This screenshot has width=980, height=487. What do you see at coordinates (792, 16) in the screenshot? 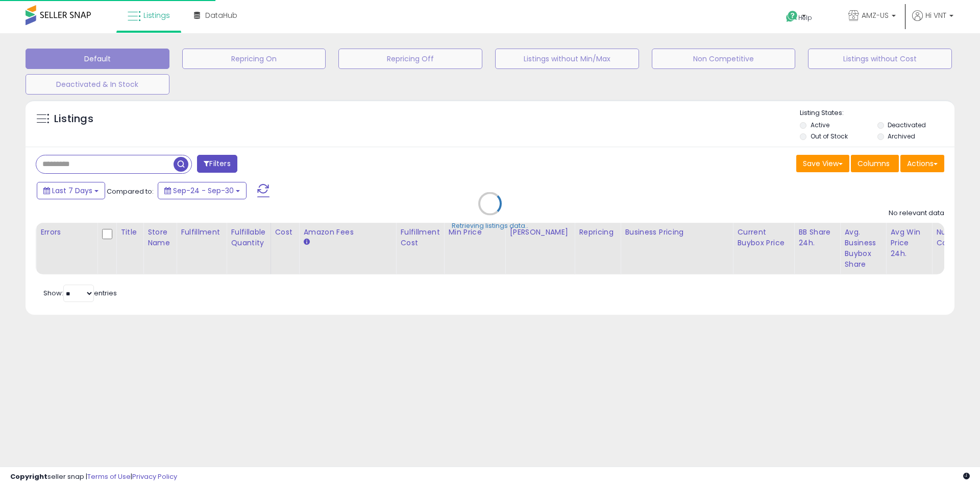
I see `i: Get Help` at bounding box center [792, 16].